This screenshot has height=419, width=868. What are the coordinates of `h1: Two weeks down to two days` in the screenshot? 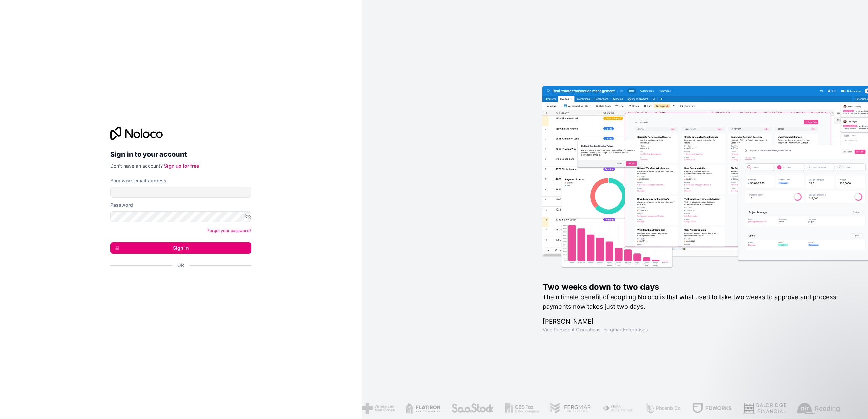 It's located at (694, 287).